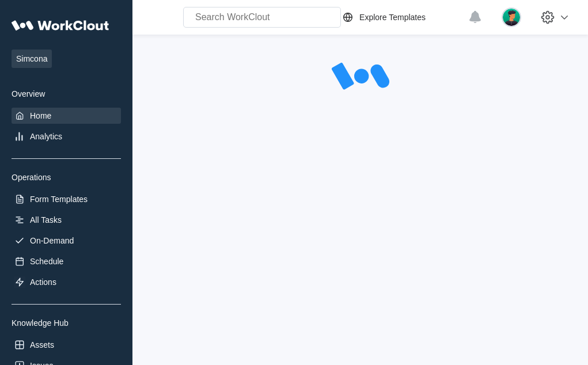 The image size is (588, 365). Describe the element at coordinates (52, 241) in the screenshot. I see `div: On-Demand` at that location.